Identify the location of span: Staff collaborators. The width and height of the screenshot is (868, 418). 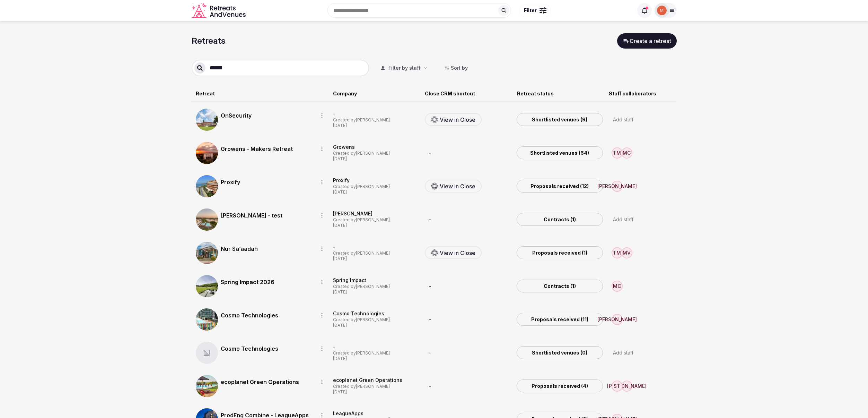
(632, 93).